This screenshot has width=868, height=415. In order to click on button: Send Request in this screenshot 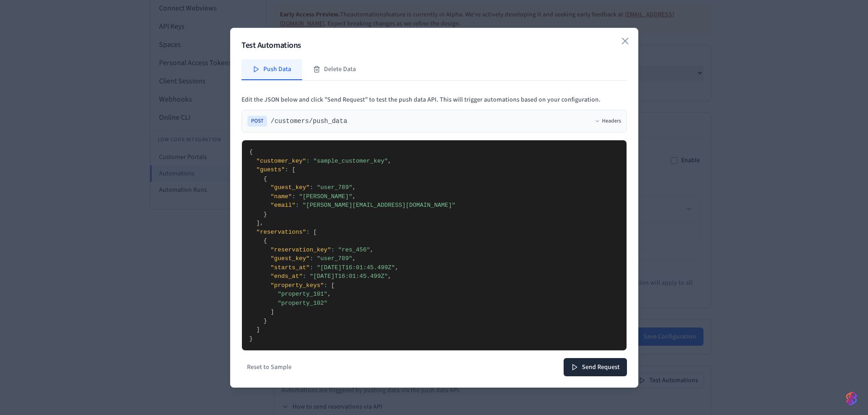, I will do `click(595, 367)`.